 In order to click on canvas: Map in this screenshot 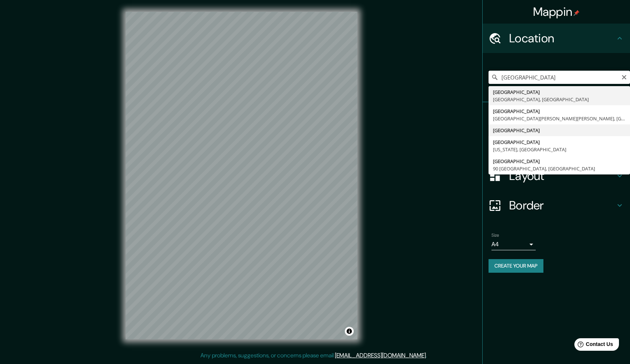, I will do `click(241, 175)`.